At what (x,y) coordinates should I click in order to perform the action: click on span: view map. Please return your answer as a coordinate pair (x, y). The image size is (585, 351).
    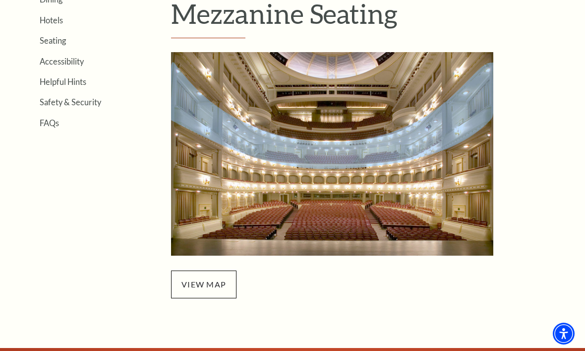
    Looking at the image, I should click on (204, 284).